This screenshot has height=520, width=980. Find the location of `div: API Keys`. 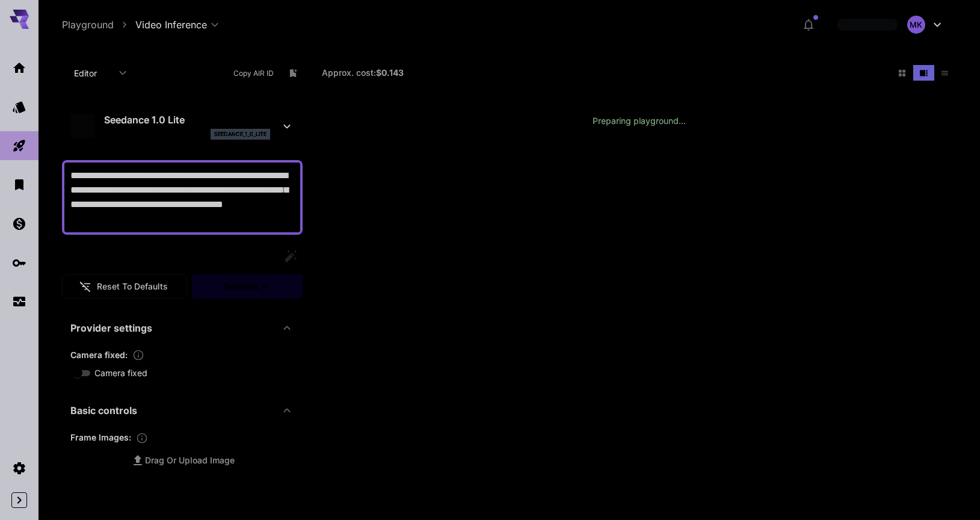

div: API Keys is located at coordinates (19, 262).